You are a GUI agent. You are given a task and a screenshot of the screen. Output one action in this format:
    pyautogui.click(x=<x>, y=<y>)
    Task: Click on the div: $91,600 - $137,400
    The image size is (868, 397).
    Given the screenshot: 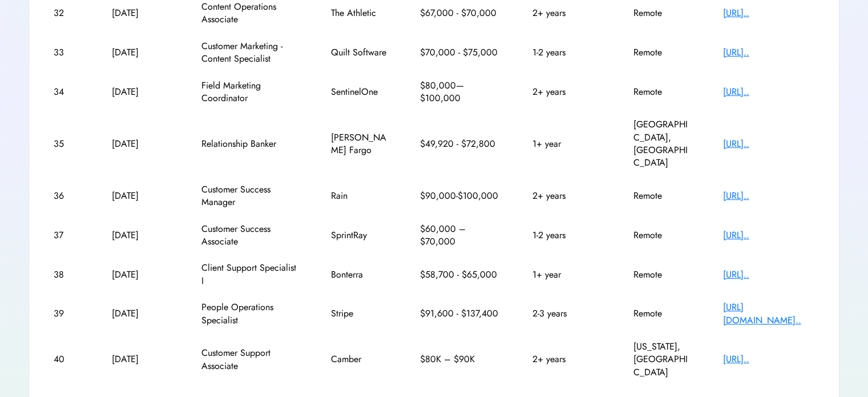 What is the action you would take?
    pyautogui.click(x=460, y=314)
    